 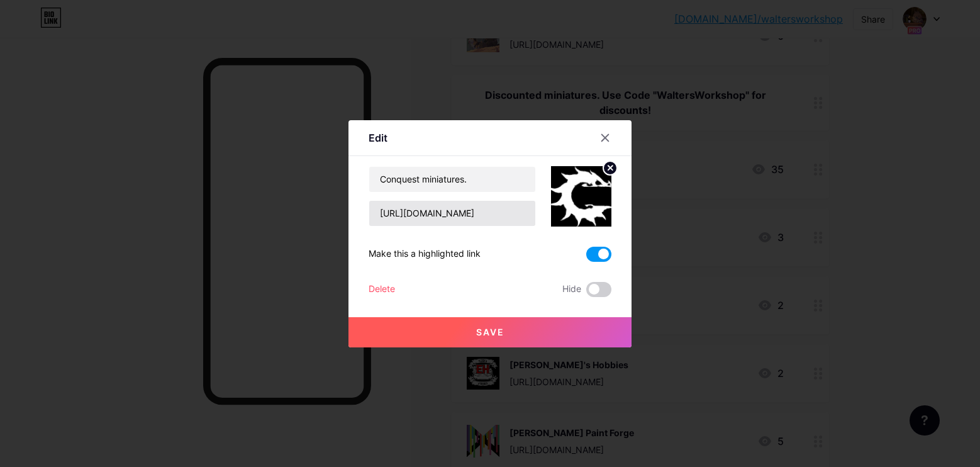 What do you see at coordinates (490, 332) in the screenshot?
I see `span: Save` at bounding box center [490, 332].